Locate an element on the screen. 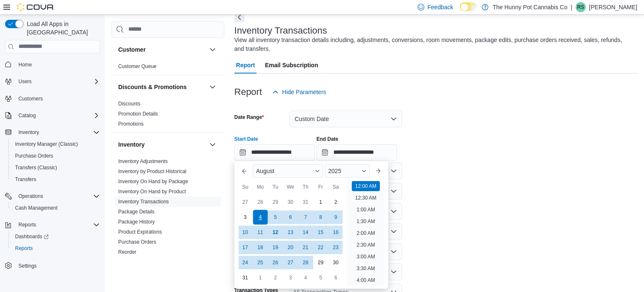 This screenshot has height=292, width=644. button: Customer is located at coordinates (213, 49).